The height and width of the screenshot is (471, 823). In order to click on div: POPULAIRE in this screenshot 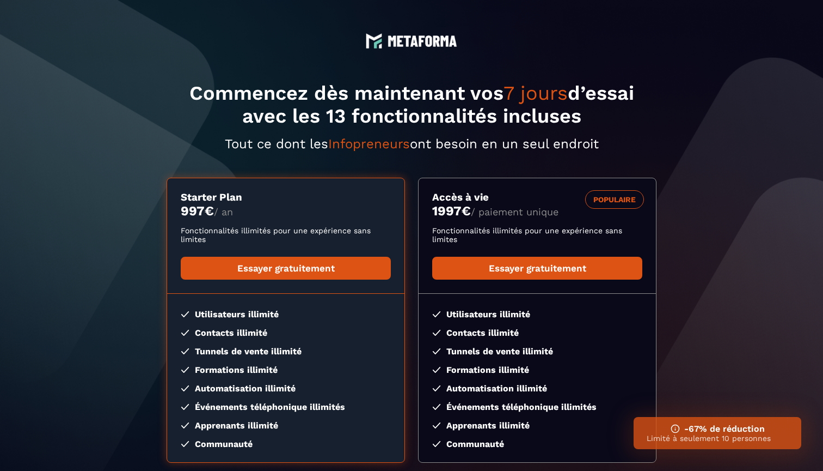, I will do `click(615, 199)`.